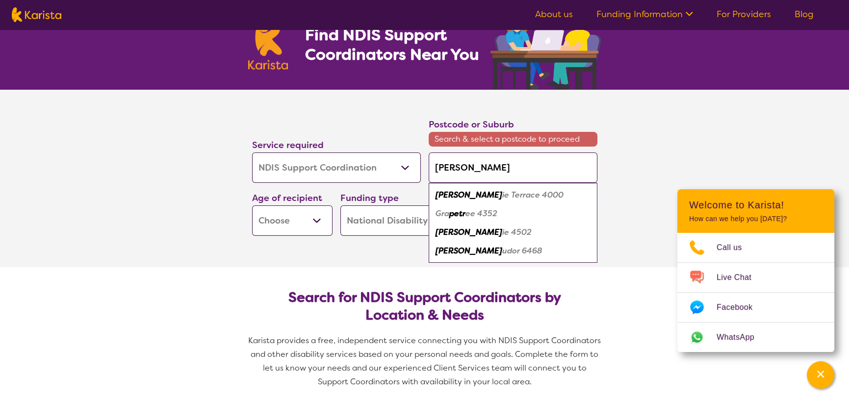  Describe the element at coordinates (554, 14) in the screenshot. I see `a: About us` at that location.